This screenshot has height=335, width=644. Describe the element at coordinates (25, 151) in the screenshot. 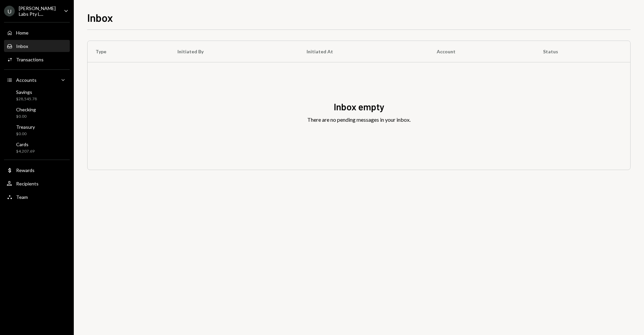

I see `div: $4,207.69` at that location.